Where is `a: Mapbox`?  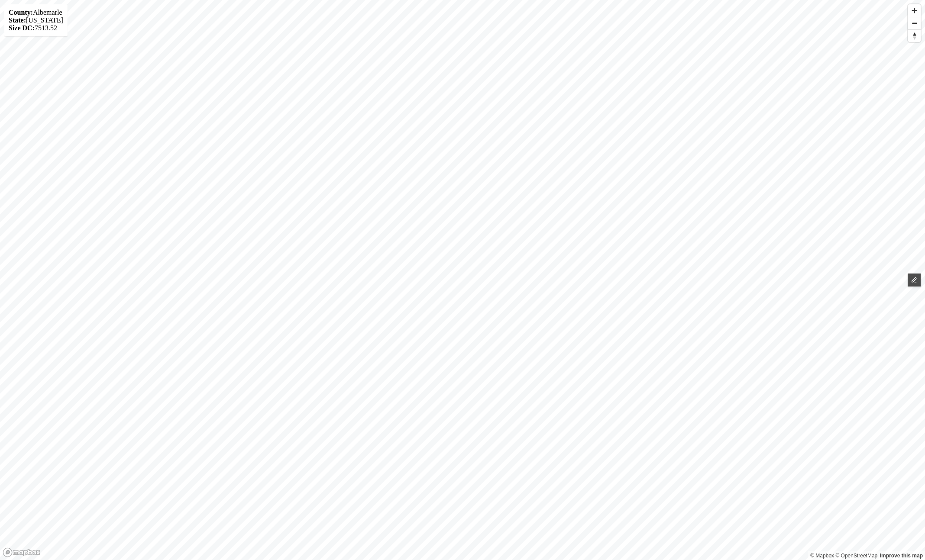 a: Mapbox is located at coordinates (822, 556).